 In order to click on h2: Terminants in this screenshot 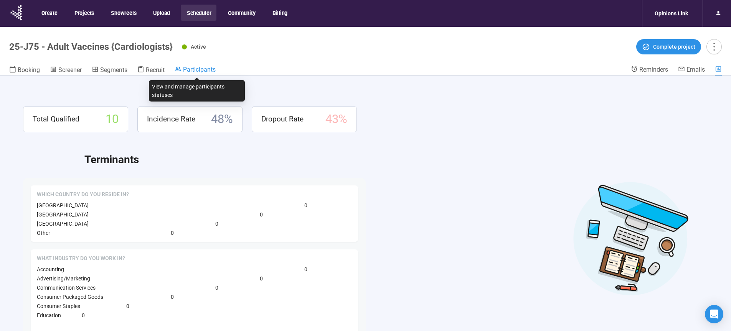, I will do `click(396, 160)`.